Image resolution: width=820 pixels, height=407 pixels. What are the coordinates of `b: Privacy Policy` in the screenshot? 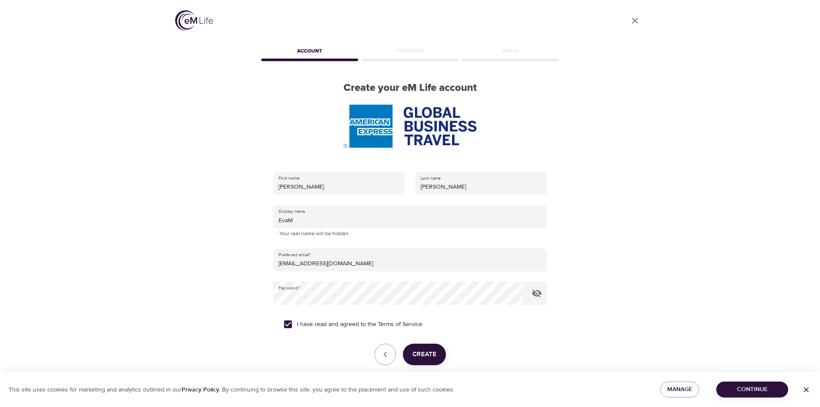 It's located at (200, 390).